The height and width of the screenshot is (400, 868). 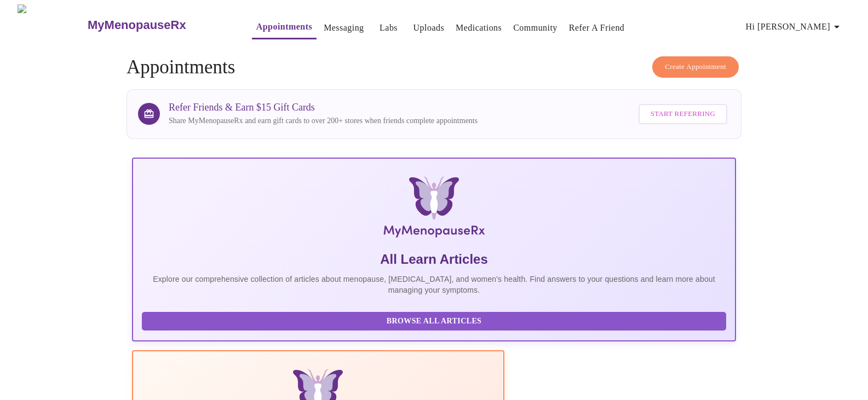 I want to click on a: MyMenopauseRx, so click(x=158, y=25).